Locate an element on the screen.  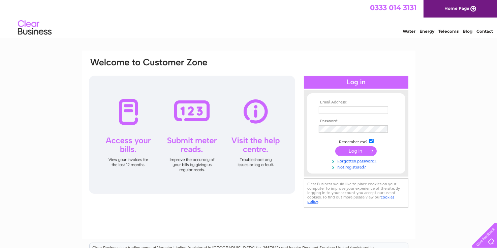
a: Contact is located at coordinates (484, 31).